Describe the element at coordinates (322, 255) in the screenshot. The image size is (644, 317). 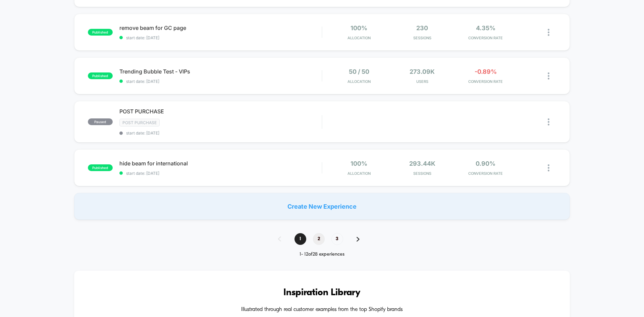
I see `div: 1 - 12 of 28 experiences` at that location.